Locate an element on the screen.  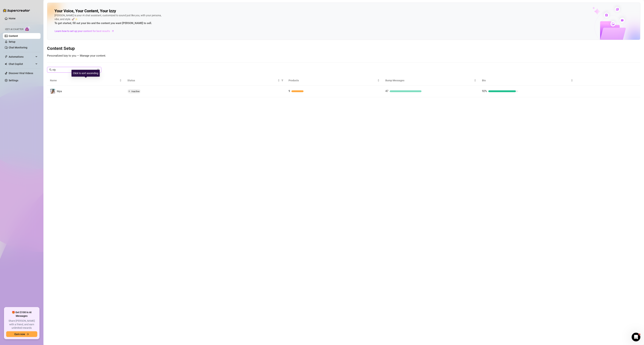
th: Bio is located at coordinates (527, 80).